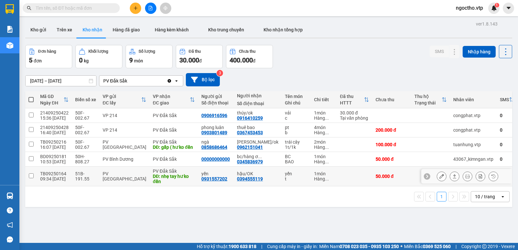 The height and width of the screenshot is (250, 518). Describe the element at coordinates (293, 247) in the screenshot. I see `span: Cung cấp máy in - giấy in:` at that location.